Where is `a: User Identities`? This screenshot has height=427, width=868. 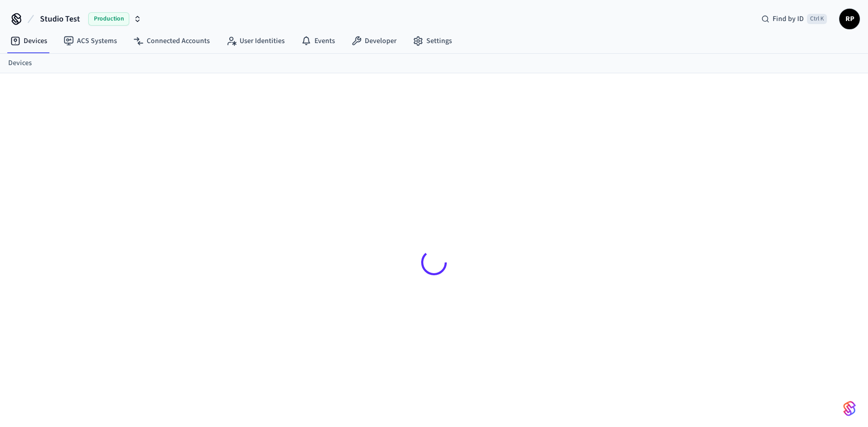
a: User Identities is located at coordinates (255, 41).